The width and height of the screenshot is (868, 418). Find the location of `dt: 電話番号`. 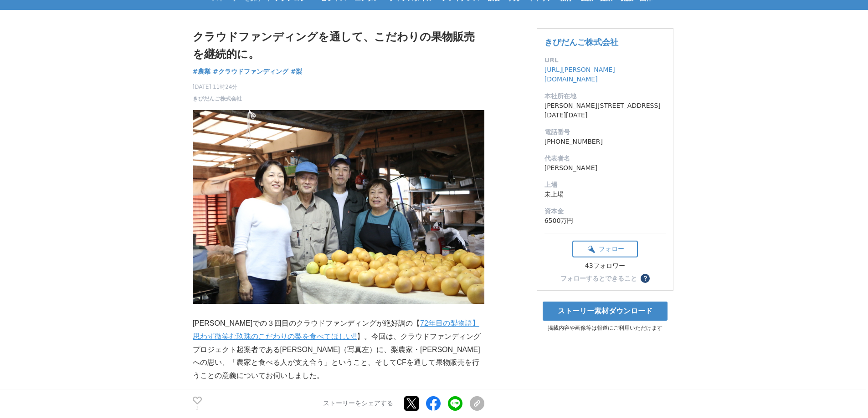

dt: 電話番号 is located at coordinates (605, 132).